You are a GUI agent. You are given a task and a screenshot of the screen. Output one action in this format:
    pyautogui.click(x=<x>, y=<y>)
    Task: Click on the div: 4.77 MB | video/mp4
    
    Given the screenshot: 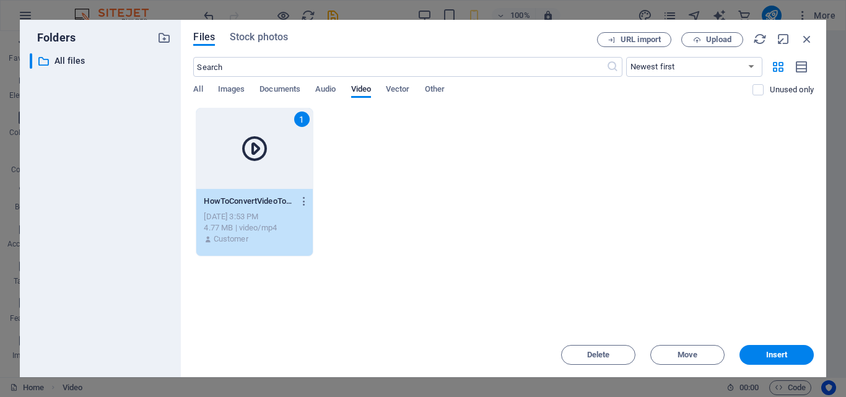 What is the action you would take?
    pyautogui.click(x=254, y=228)
    